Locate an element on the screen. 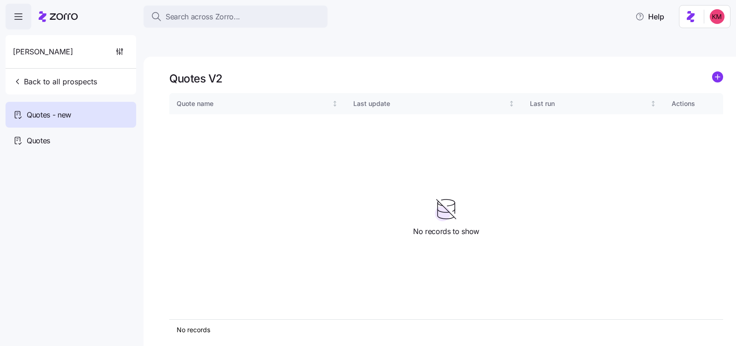  div: Last run is located at coordinates (589, 104).